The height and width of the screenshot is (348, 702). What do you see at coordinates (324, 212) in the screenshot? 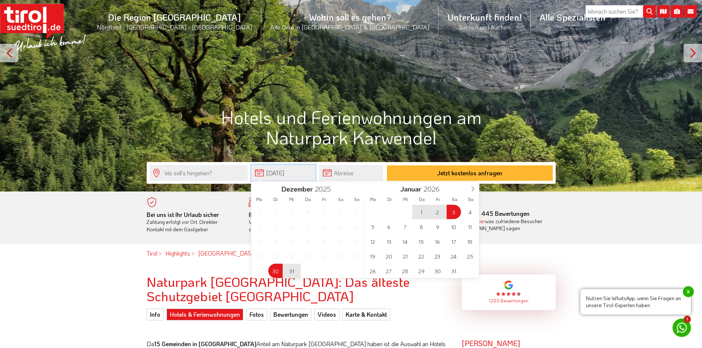
I see `span: Dezember 5, 2025` at bounding box center [324, 212].